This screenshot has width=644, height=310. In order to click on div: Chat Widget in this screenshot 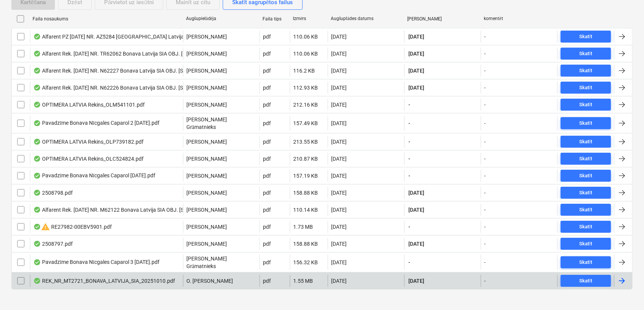, I will do `click(625, 292)`.